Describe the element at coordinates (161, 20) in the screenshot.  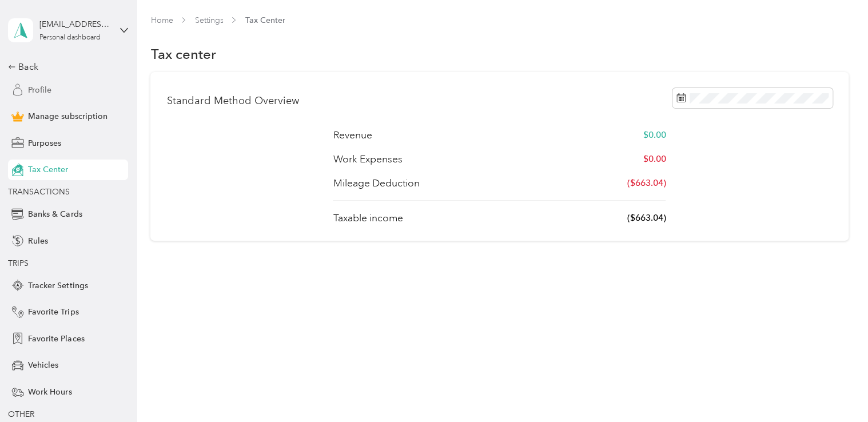
I see `a: Home` at that location.